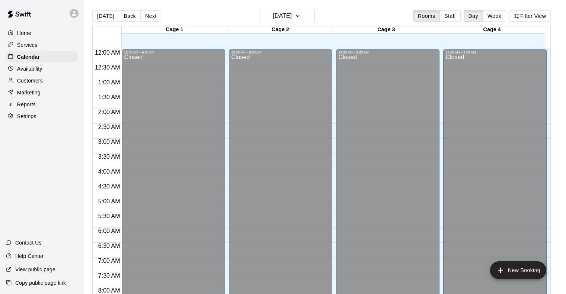 The width and height of the screenshot is (566, 294). What do you see at coordinates (41, 283) in the screenshot?
I see `p: Copy public page link` at bounding box center [41, 283].